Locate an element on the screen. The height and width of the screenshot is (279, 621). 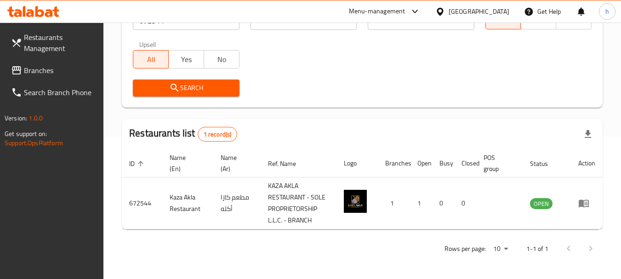
button: All is located at coordinates (151, 59).